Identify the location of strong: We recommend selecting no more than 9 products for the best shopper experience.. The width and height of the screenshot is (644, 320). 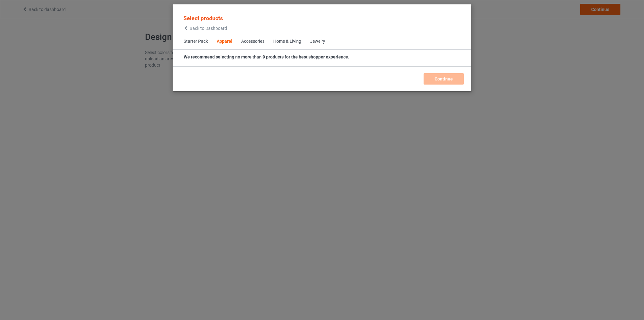
(266, 57).